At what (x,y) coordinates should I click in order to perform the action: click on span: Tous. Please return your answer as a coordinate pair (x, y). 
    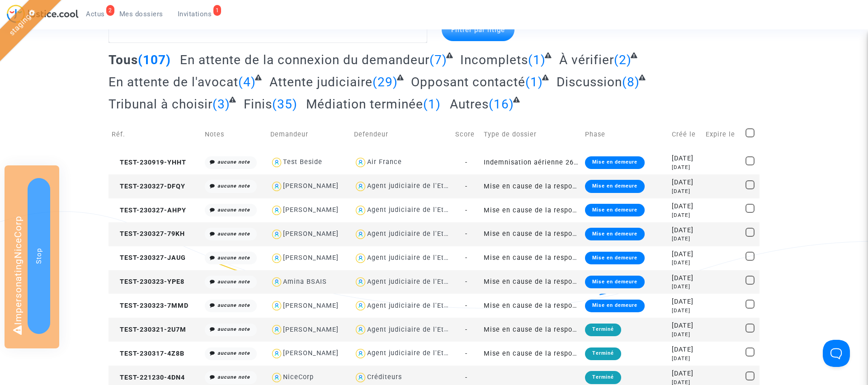
    Looking at the image, I should click on (123, 60).